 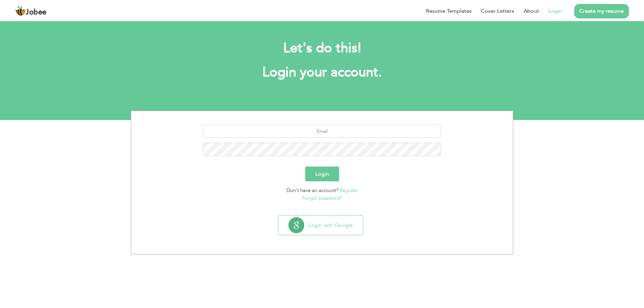 I want to click on a: About, so click(x=531, y=11).